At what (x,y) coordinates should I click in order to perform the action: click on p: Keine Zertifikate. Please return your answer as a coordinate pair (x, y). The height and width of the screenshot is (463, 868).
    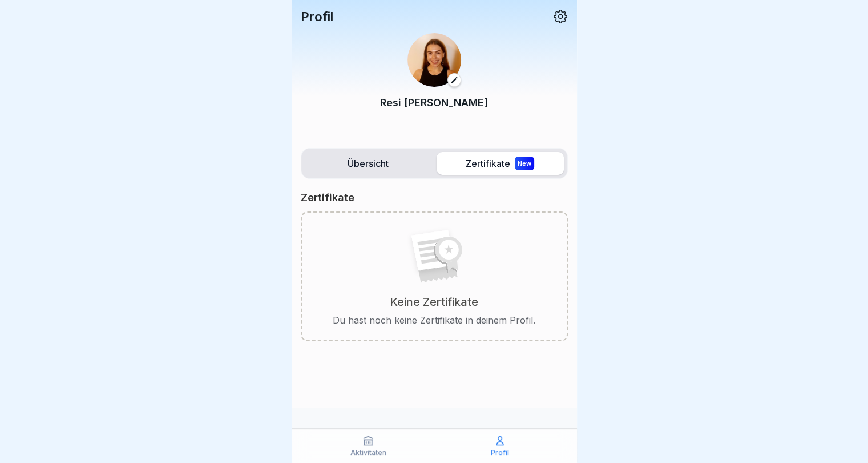
    Looking at the image, I should click on (434, 301).